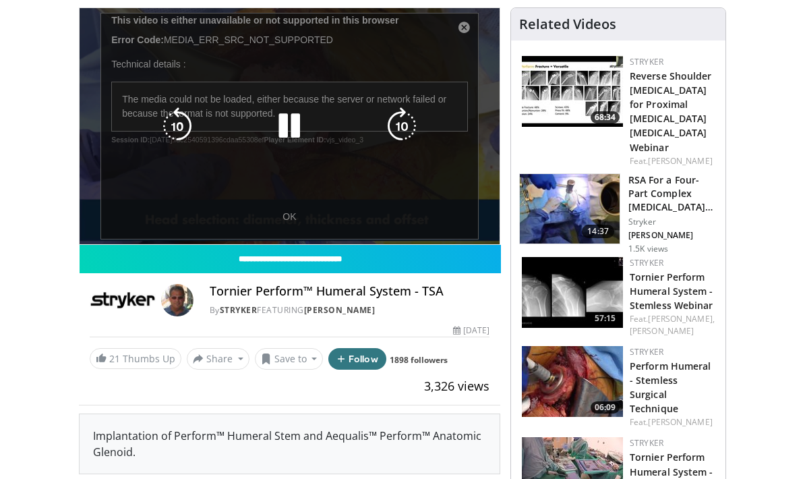  I want to click on span: 06:09, so click(605, 407).